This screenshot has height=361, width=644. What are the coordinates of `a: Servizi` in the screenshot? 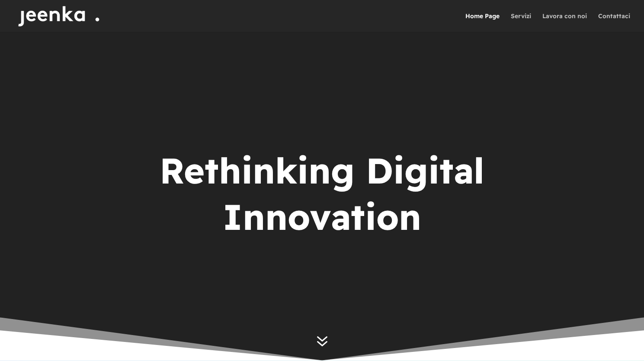 It's located at (521, 23).